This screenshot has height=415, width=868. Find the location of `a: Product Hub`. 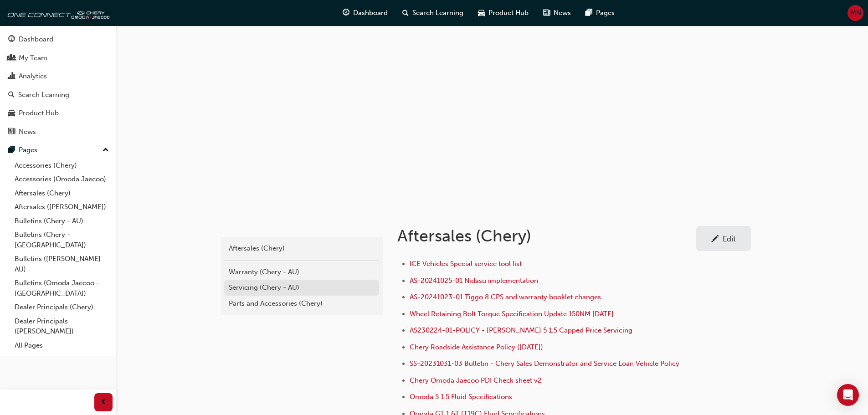

a: Product Hub is located at coordinates (58, 113).